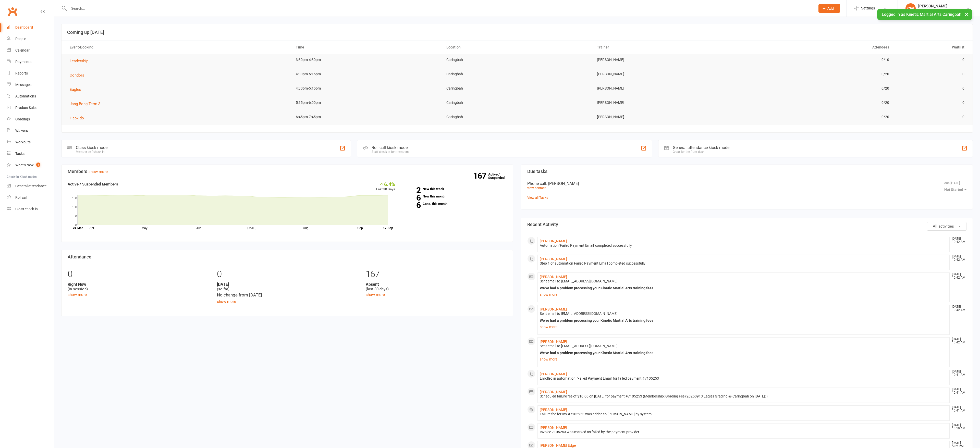 This screenshot has width=980, height=448. Describe the element at coordinates (79, 61) in the screenshot. I see `span: Leadership` at that location.